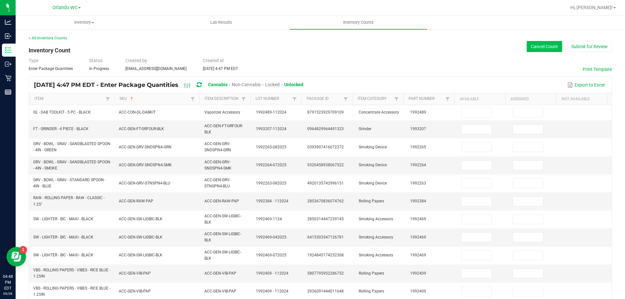 Image resolution: width=625 pixels, height=299 pixels. Describe the element at coordinates (326, 201) in the screenshot. I see `span: 2853670836074762` at that location.